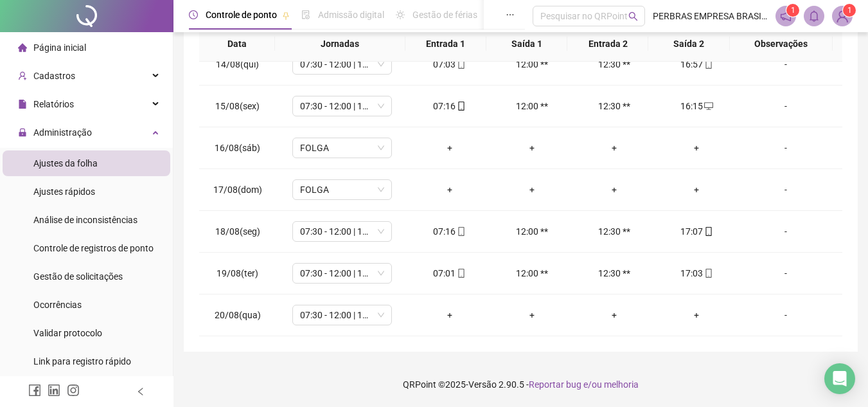 This screenshot has width=868, height=407. Describe the element at coordinates (237, 274) in the screenshot. I see `span: 19/08(ter)` at that location.